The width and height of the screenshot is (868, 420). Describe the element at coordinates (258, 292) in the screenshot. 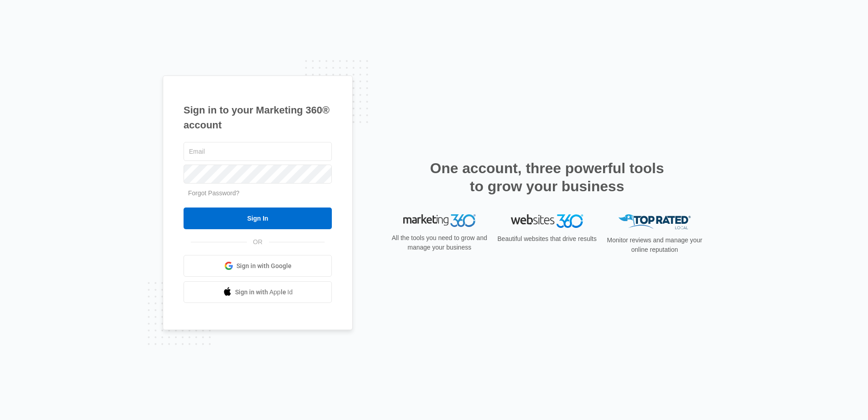

I see `a: Sign in with Apple Id` at that location.